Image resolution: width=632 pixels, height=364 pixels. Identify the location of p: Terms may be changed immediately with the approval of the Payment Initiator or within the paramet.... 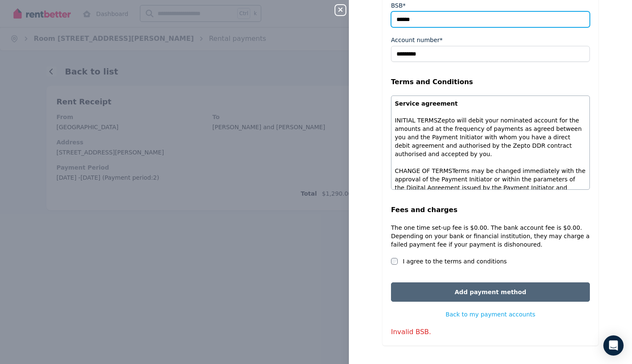
(490, 188).